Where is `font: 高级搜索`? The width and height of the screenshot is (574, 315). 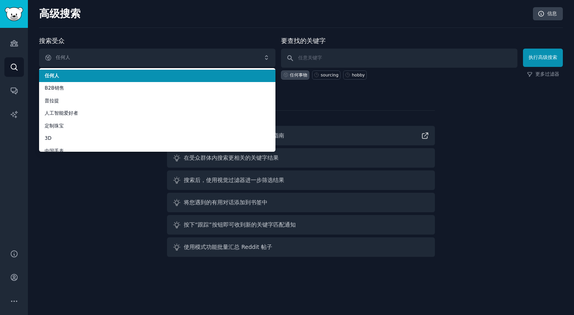
font: 高级搜索 is located at coordinates (60, 14).